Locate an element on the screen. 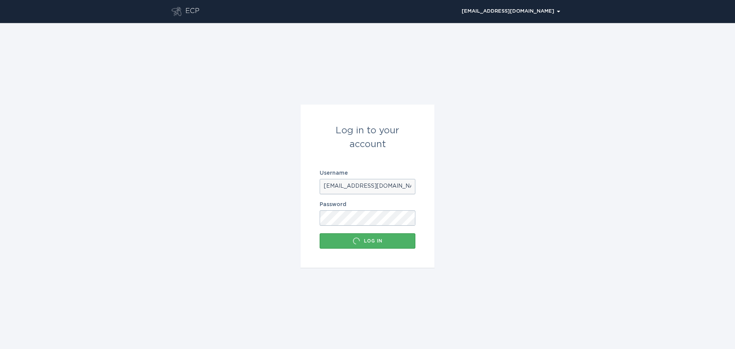 Image resolution: width=735 pixels, height=349 pixels. label: Password is located at coordinates (367, 204).